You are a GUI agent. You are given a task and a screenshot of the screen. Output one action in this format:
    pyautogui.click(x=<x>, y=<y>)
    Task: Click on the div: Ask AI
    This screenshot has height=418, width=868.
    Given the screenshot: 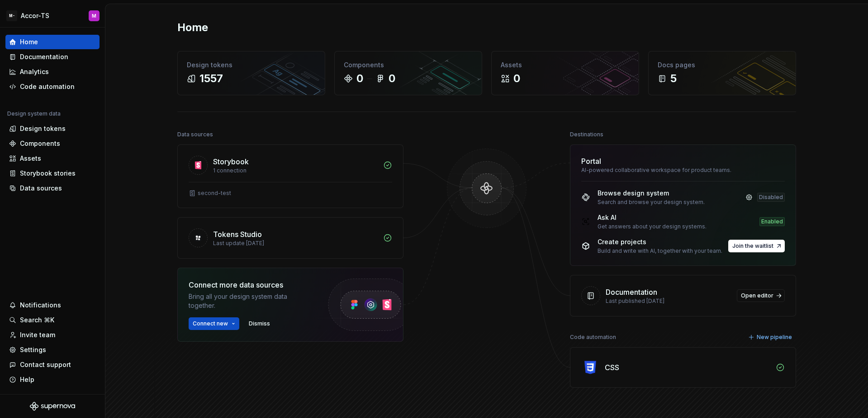 What is the action you would take?
    pyautogui.click(x=652, y=218)
    